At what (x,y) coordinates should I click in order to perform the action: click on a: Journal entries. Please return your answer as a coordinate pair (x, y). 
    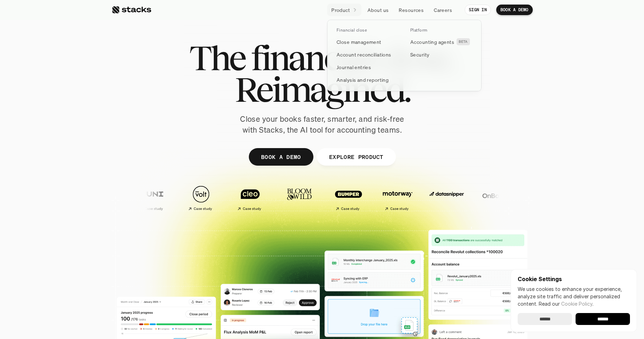
    Looking at the image, I should click on (368, 67).